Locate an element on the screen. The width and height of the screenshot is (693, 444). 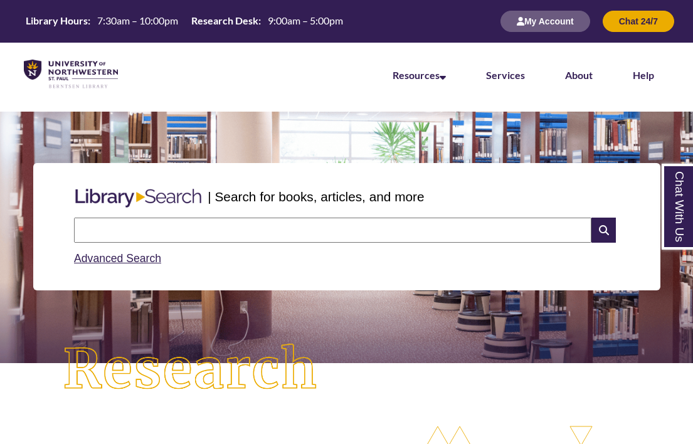
img: Libary Search is located at coordinates (138, 198).